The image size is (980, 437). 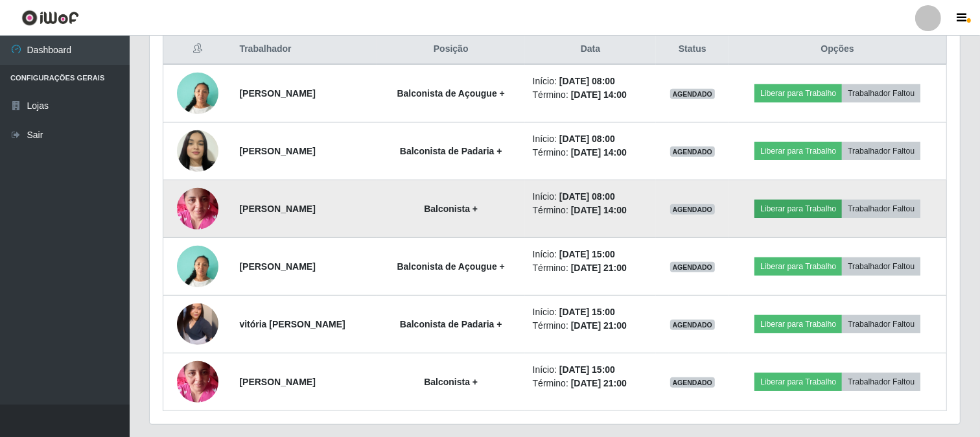 What do you see at coordinates (198, 151) in the screenshot?
I see `img: 1732552187376.jpeg` at bounding box center [198, 151].